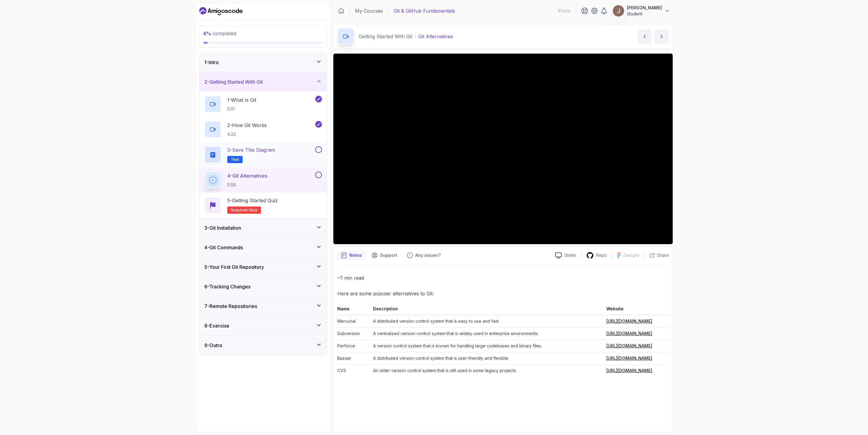  Describe the element at coordinates (435, 36) in the screenshot. I see `p: Git Alternatives` at that location.